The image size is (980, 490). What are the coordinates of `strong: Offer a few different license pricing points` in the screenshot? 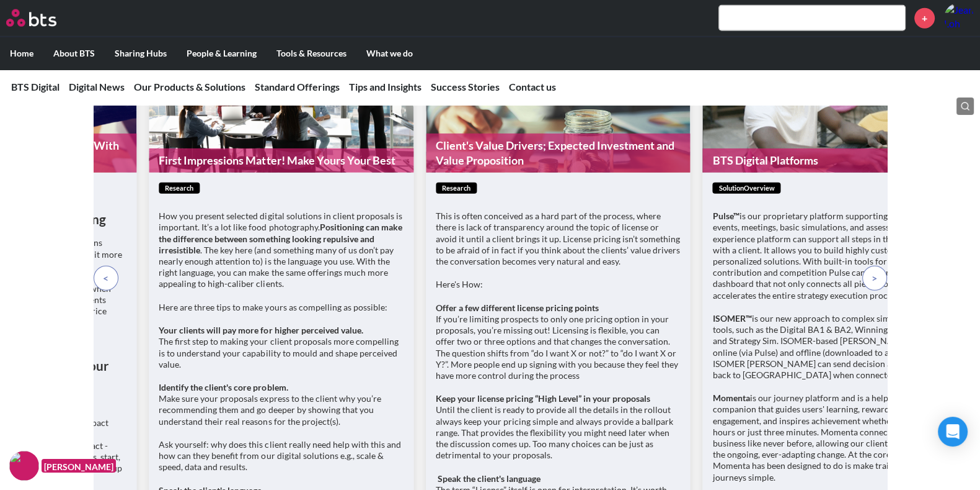 It's located at (517, 307).